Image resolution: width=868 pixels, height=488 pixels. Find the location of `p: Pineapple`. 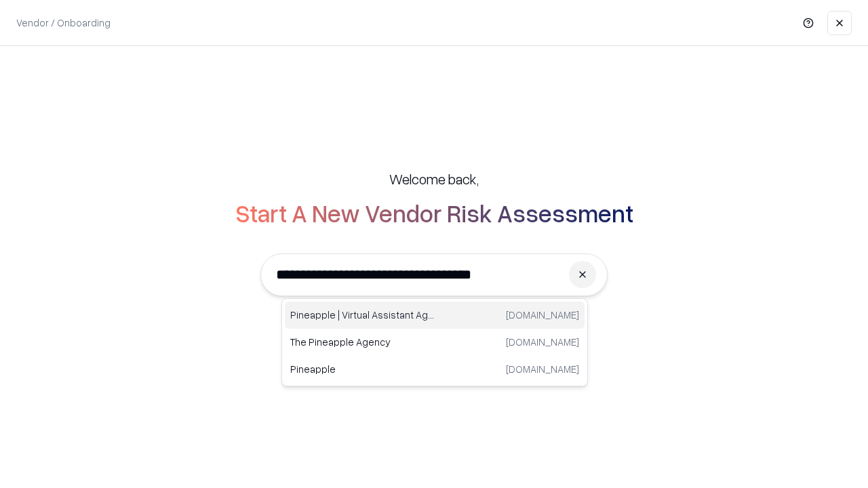

p: Pineapple is located at coordinates (362, 369).